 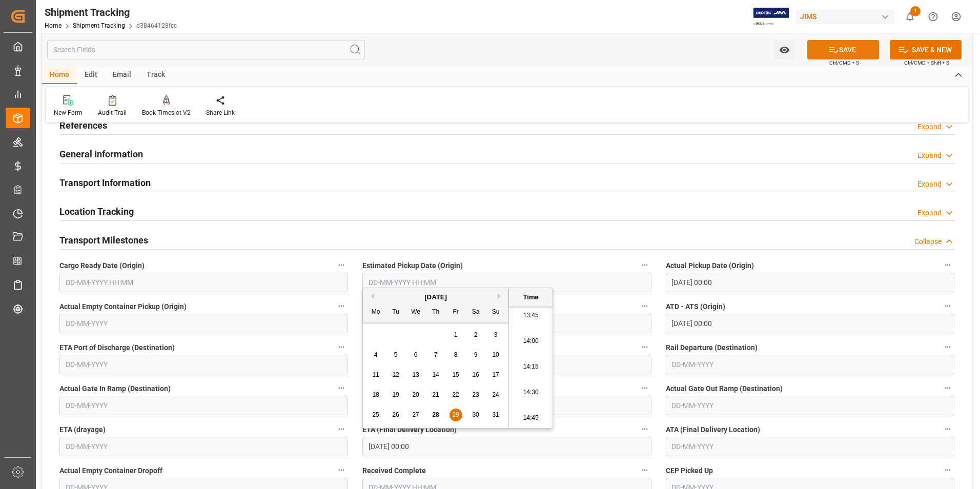 I want to click on div: Choose Monday, August 25th, 2025, so click(x=376, y=414).